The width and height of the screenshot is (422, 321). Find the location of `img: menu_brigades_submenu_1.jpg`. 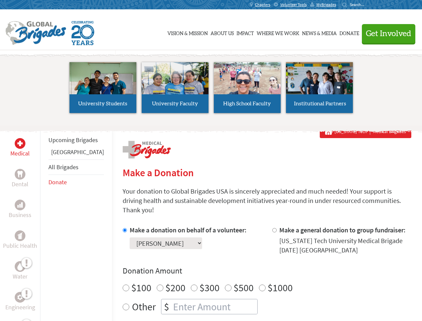

img: menu_brigades_submenu_1.jpg is located at coordinates (103, 84).